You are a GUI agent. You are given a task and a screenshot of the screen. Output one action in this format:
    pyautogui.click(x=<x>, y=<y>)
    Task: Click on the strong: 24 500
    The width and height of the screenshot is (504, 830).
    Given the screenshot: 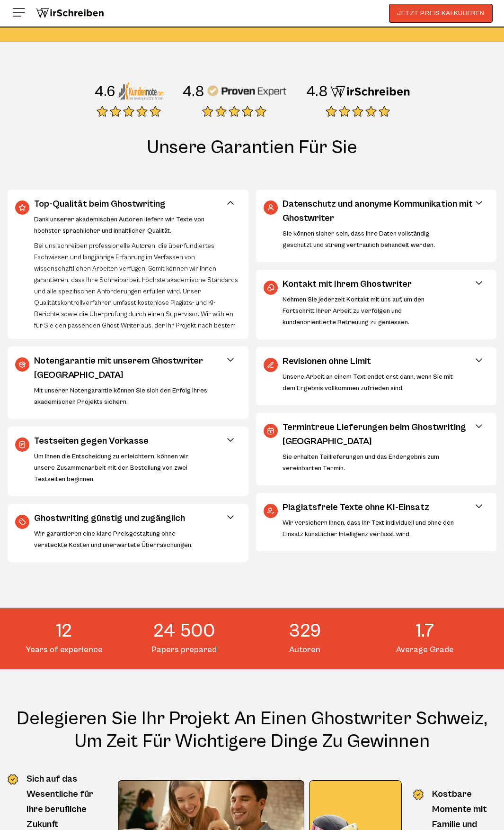 What is the action you would take?
    pyautogui.click(x=184, y=631)
    